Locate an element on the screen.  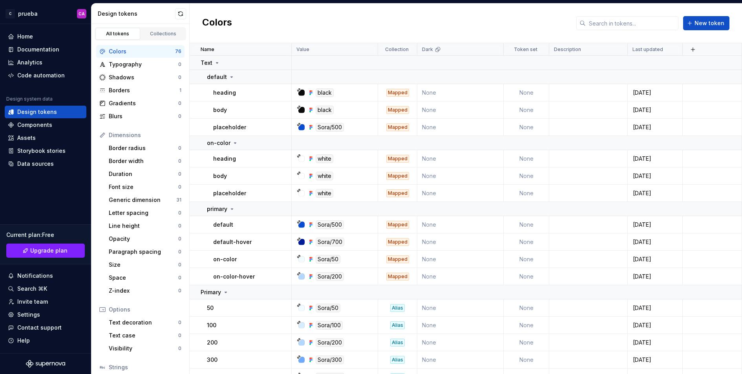
a: Settings is located at coordinates (46, 315).